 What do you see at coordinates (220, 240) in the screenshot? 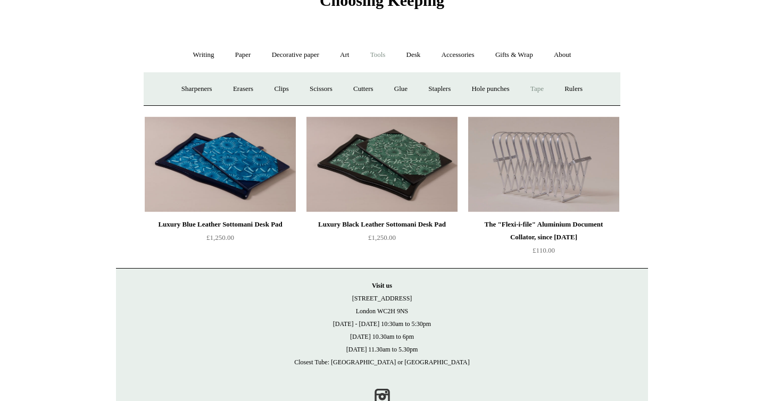
I see `a: Luxury Blue Leather Sottomani Desk Pad £1,250.00` at bounding box center [220, 240].